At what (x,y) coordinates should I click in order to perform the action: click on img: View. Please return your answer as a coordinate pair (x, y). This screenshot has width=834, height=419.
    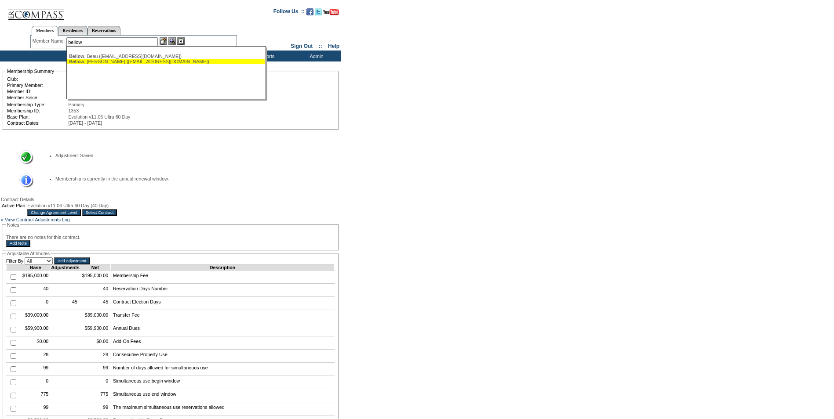
    Looking at the image, I should click on (172, 41).